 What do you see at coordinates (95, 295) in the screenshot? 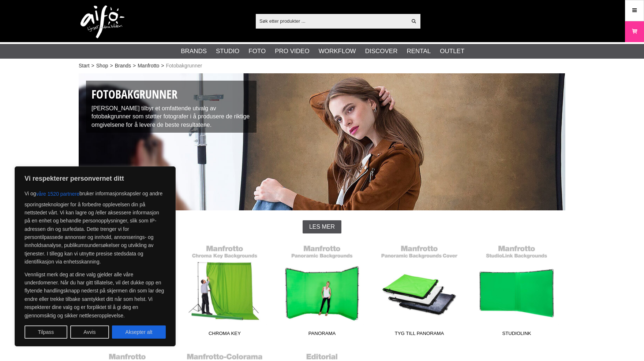
I see `p: Vennligst merk deg at dine valg gjelder alle våre underdomener. Når du har gitt tillatelse, vil d...` at bounding box center [95, 295].